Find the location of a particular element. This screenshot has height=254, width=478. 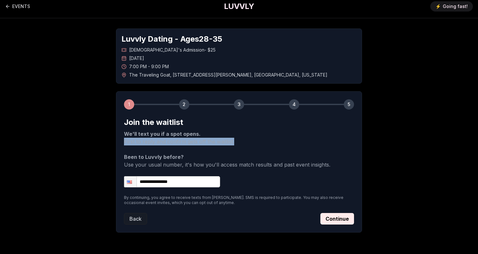

h2: Join the waitlist is located at coordinates (239, 122).